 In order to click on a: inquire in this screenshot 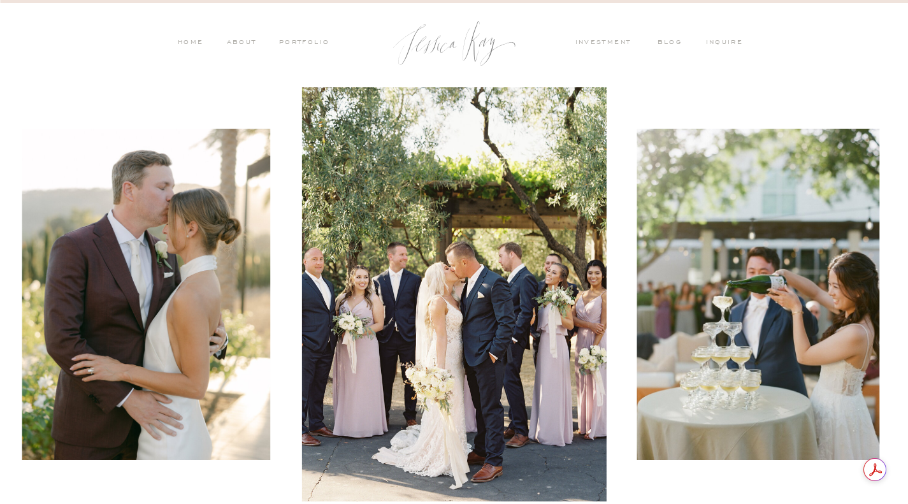, I will do `click(728, 43)`.